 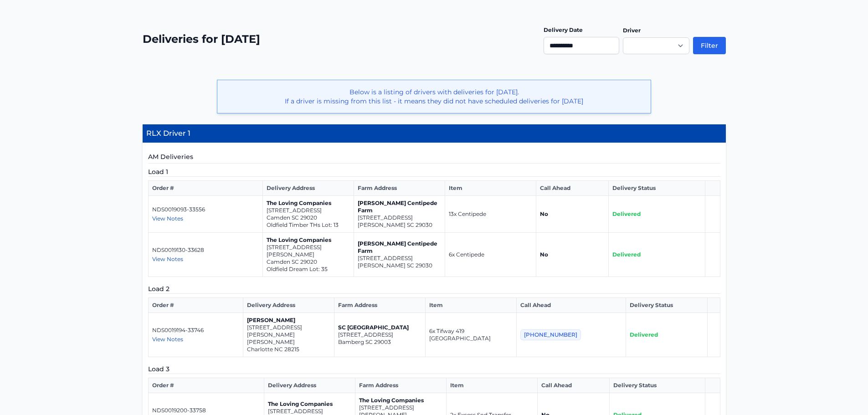 I want to click on p: Bamberg SC 29003, so click(x=379, y=343).